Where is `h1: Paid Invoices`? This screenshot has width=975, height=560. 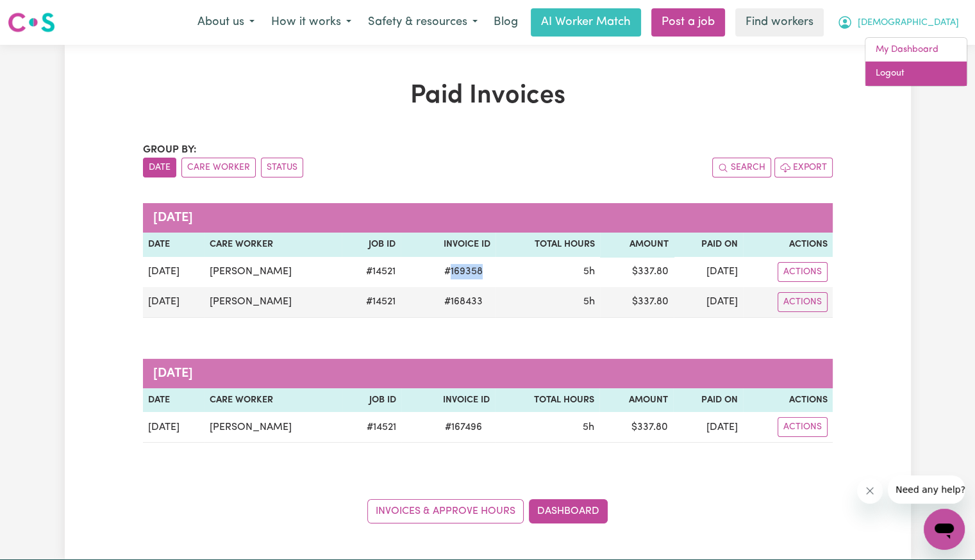
h1: Paid Invoices is located at coordinates (487, 96).